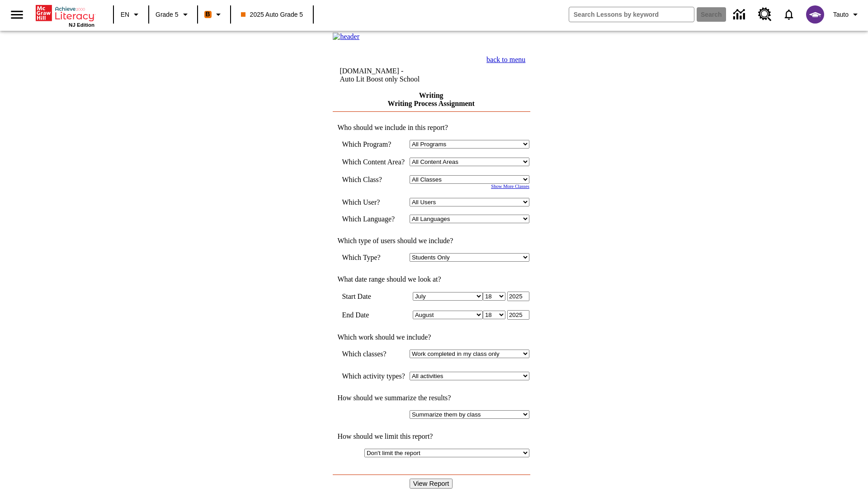 This screenshot has height=489, width=868. I want to click on td: Which Type?, so click(374, 257).